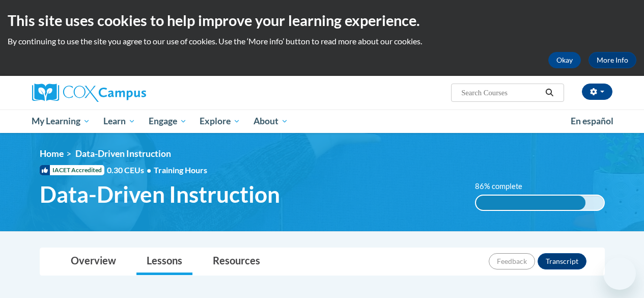  I want to click on label: 86% complete, so click(504, 186).